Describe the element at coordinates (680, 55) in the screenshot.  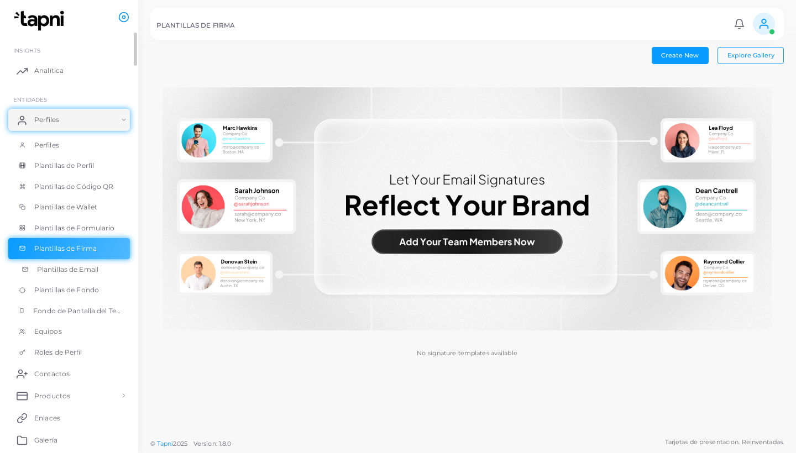
I see `button: Create New` at that location.